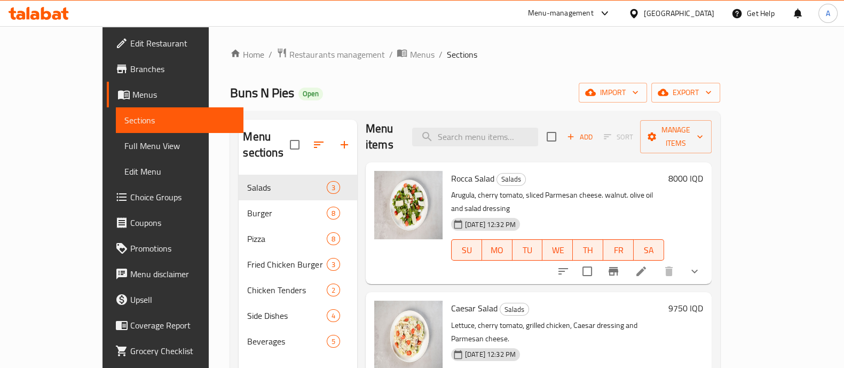 The height and width of the screenshot is (368, 844). What do you see at coordinates (182, 248) in the screenshot?
I see `span: Promotions` at bounding box center [182, 248].